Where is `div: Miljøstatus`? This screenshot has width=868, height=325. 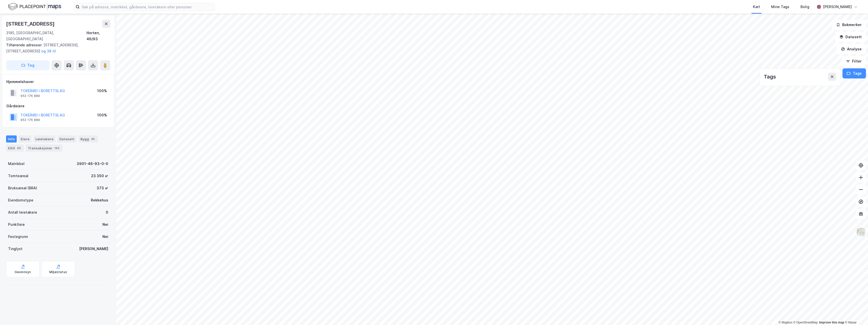
div: Miljøstatus is located at coordinates (58, 272).